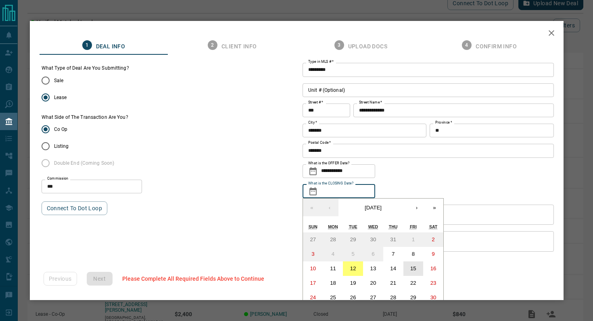  What do you see at coordinates (413, 227) in the screenshot?
I see `abbr: Friday` at bounding box center [413, 227].